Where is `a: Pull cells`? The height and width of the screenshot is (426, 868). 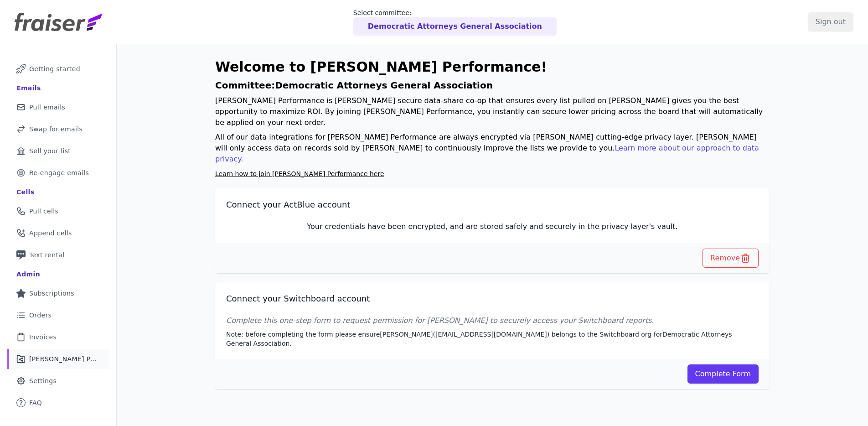
a: Pull cells is located at coordinates (58, 211).